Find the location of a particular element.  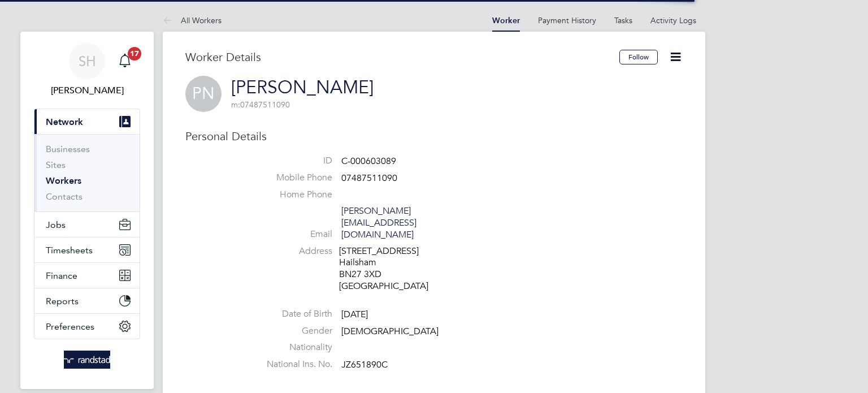

button: Preferences is located at coordinates (87, 326).